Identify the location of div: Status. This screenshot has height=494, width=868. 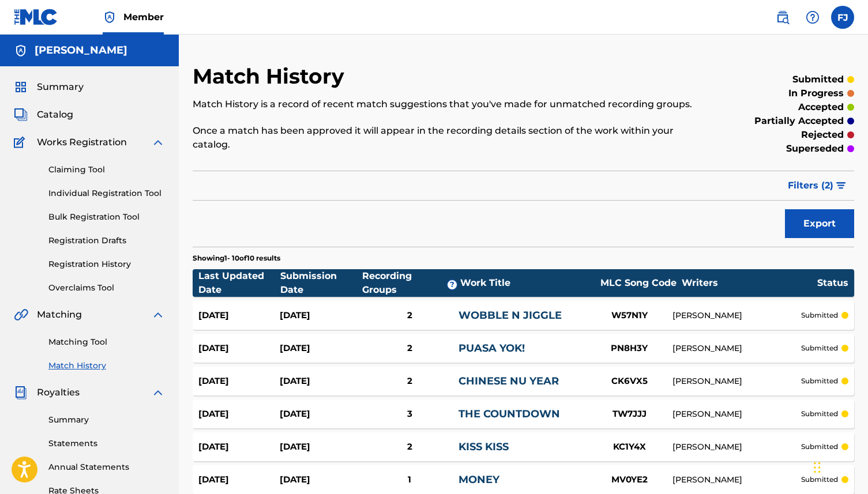
(833, 283).